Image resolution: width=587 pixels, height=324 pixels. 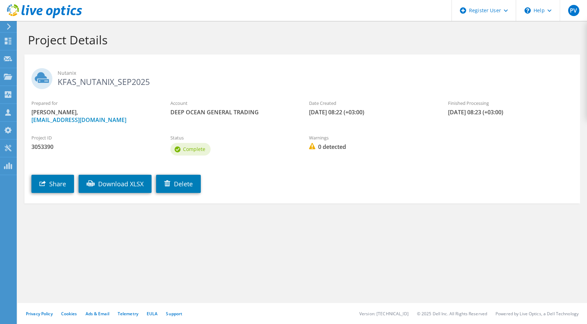 I want to click on label: Date Created, so click(x=372, y=103).